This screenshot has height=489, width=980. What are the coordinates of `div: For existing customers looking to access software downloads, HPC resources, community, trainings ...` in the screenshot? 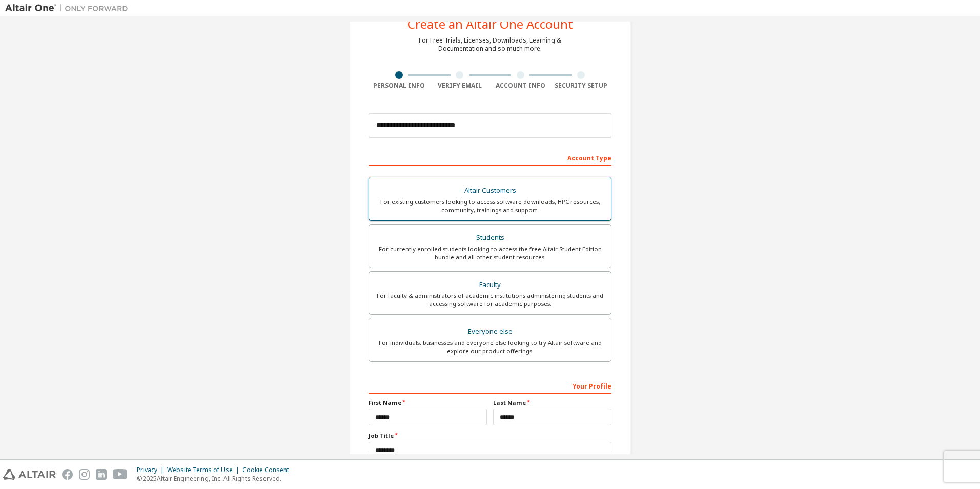 It's located at (490, 206).